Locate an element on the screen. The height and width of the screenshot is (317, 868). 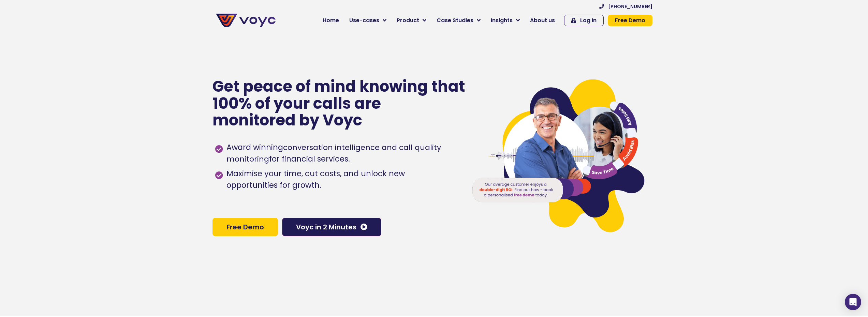
a: Product is located at coordinates (412, 21).